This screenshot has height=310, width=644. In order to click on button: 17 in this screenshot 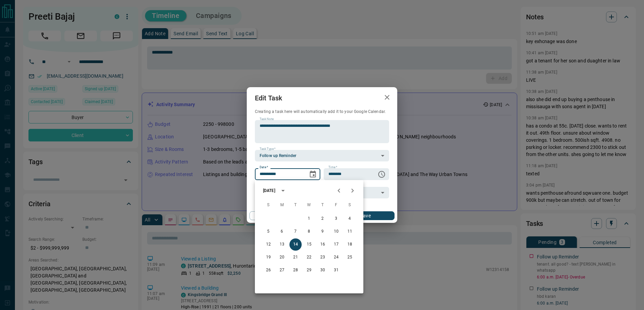, I will do `click(336, 245)`.